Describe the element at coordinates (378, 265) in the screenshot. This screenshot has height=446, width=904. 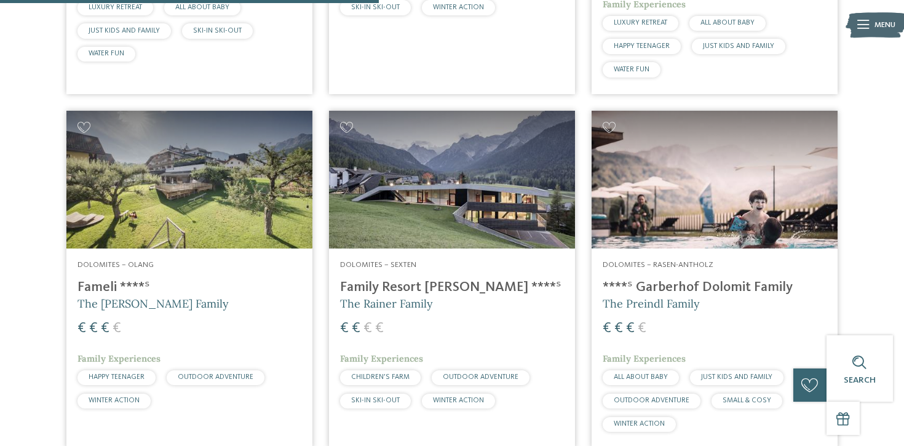
I see `span: Dolomites – Sexten` at that location.